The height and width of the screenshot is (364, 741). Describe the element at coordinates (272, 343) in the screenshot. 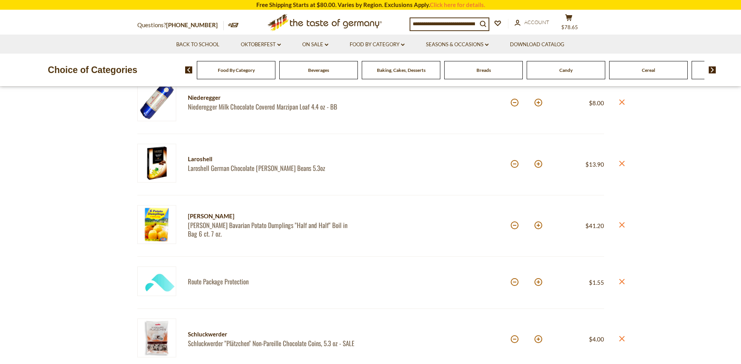

I see `a: Schluckwerder "Plätzchen" Non-Pareille Chocolate Coins, 5.3 oz - SALE` at that location.